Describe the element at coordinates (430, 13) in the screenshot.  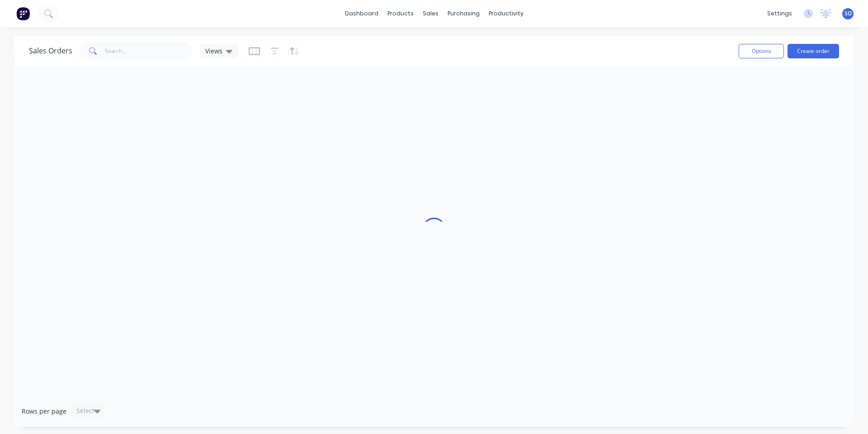
I see `div: sales` at that location.